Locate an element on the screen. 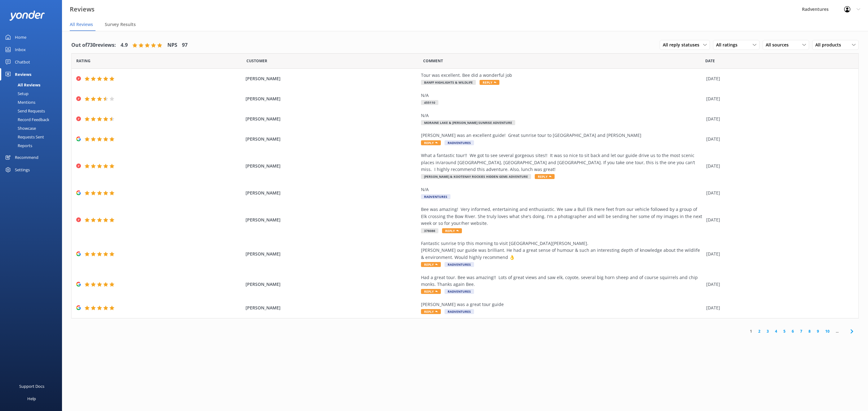  div: Reviews is located at coordinates (23, 74).